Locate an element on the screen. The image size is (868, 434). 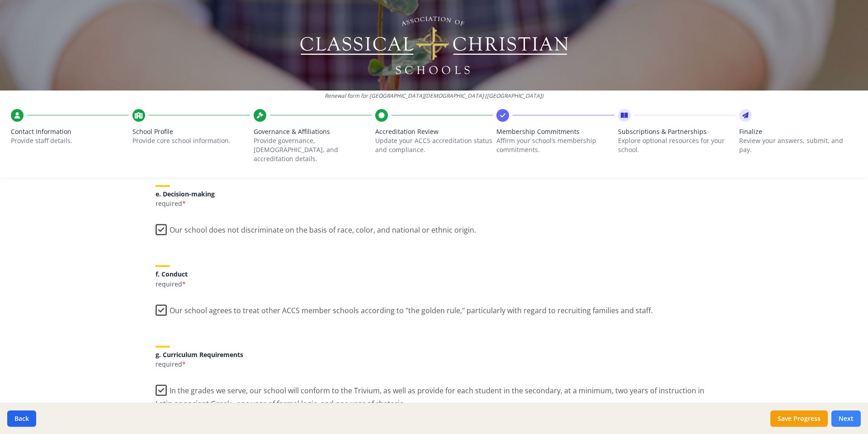
p: Provide core school information. is located at coordinates (191, 141).